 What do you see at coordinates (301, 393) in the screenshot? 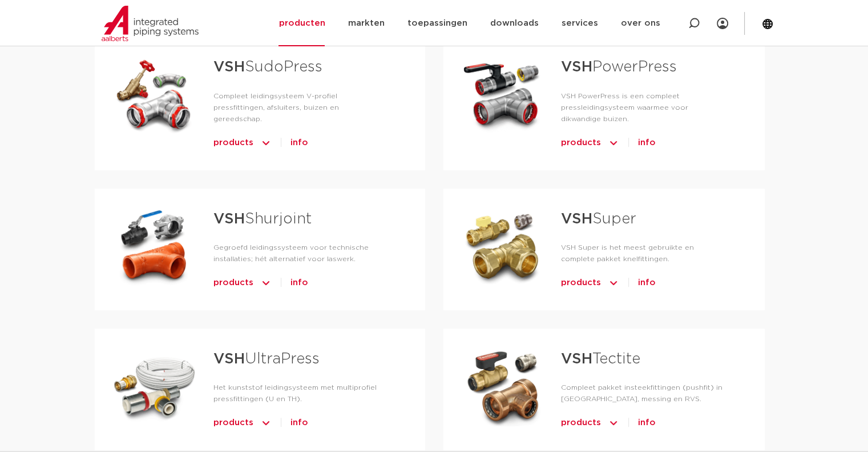
I see `p: Het kunststof leidingsysteem met multiprofiel pressfittingen (U en TH).` at bounding box center [301, 393].